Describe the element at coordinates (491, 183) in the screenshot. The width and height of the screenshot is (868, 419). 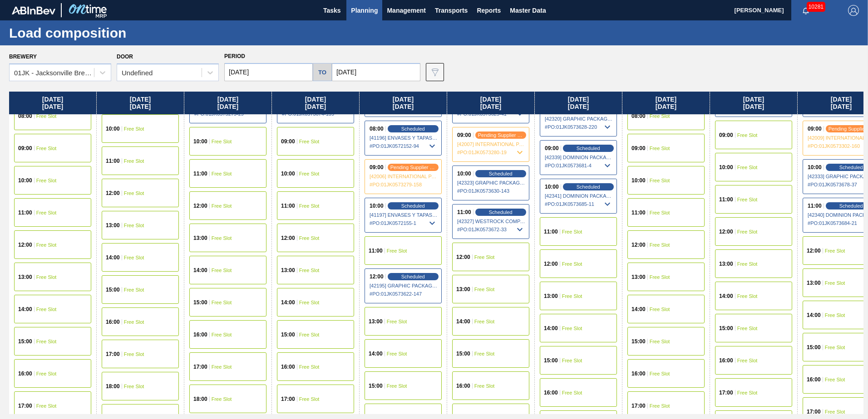
I see `span: [42323] GRAPHIC PACKAGING INTERNATIONA - 0008221069` at that location.